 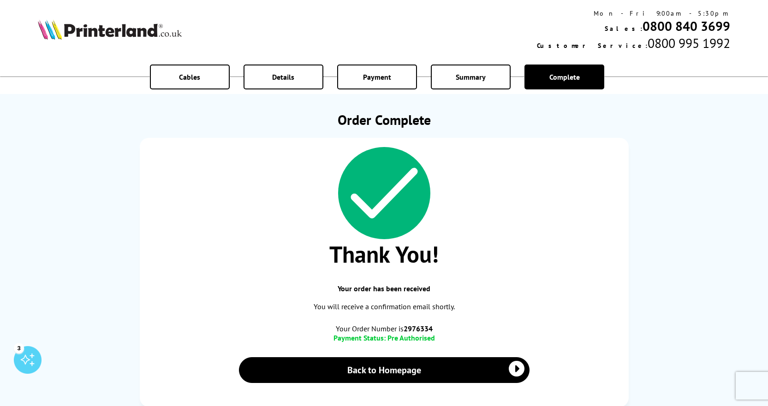 What do you see at coordinates (565, 77) in the screenshot?
I see `span: Complete` at bounding box center [565, 77].